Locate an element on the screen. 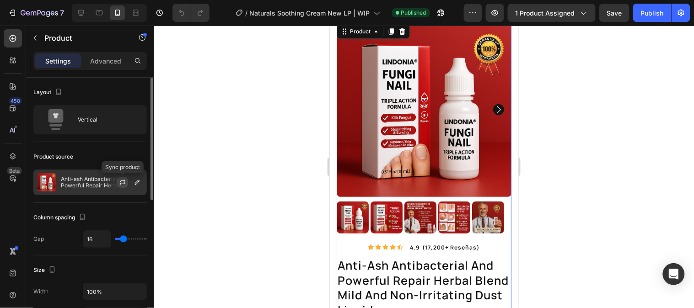 Image resolution: width=694 pixels, height=308 pixels. div: Size is located at coordinates (45, 270).